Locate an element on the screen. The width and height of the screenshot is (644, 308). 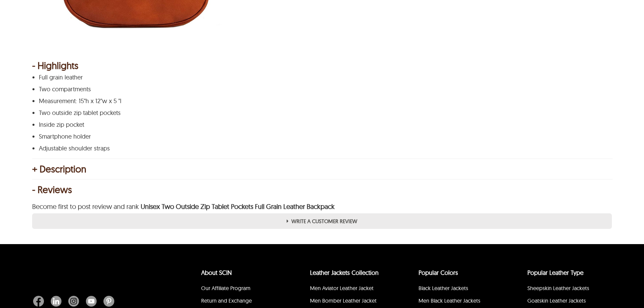
p: Smartphone holder is located at coordinates (321, 137).